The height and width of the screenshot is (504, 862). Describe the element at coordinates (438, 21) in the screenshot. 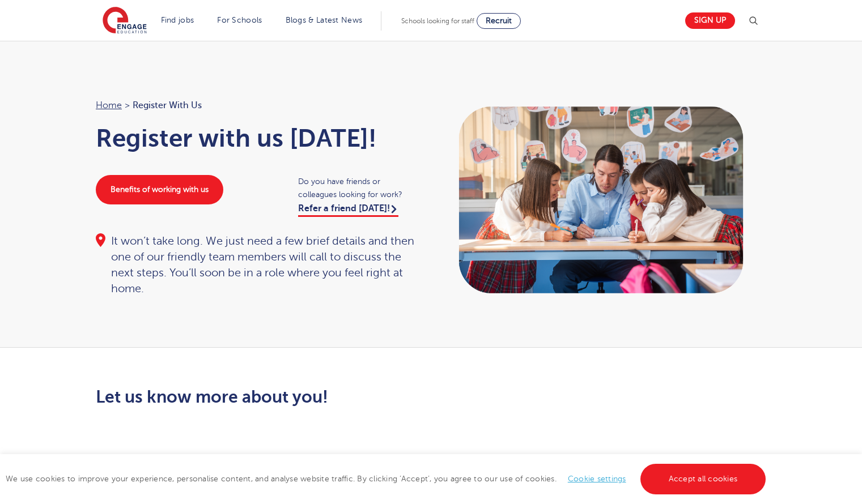

I see `span: Schools looking for staff` at that location.